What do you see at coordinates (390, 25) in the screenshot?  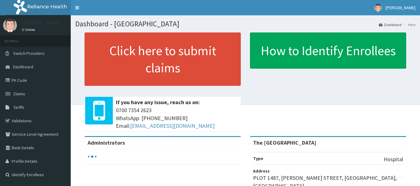 I see `a: Dashboard` at bounding box center [390, 25].